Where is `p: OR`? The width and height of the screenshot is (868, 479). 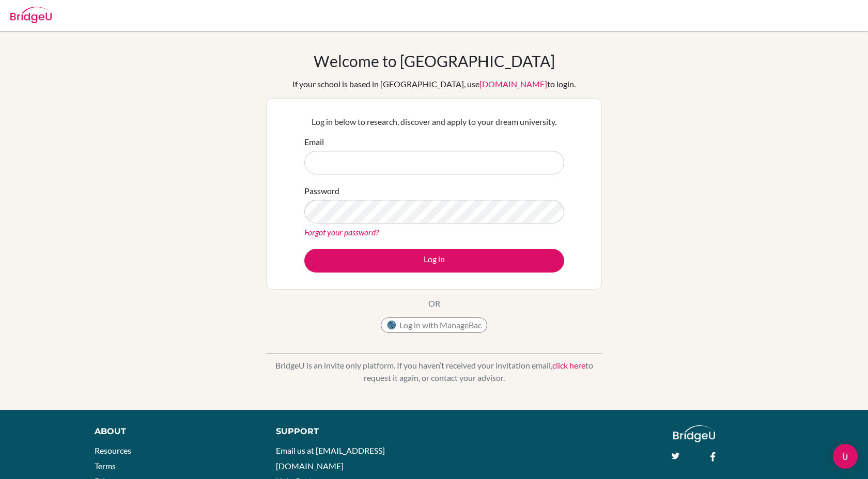
p: OR is located at coordinates (434, 303).